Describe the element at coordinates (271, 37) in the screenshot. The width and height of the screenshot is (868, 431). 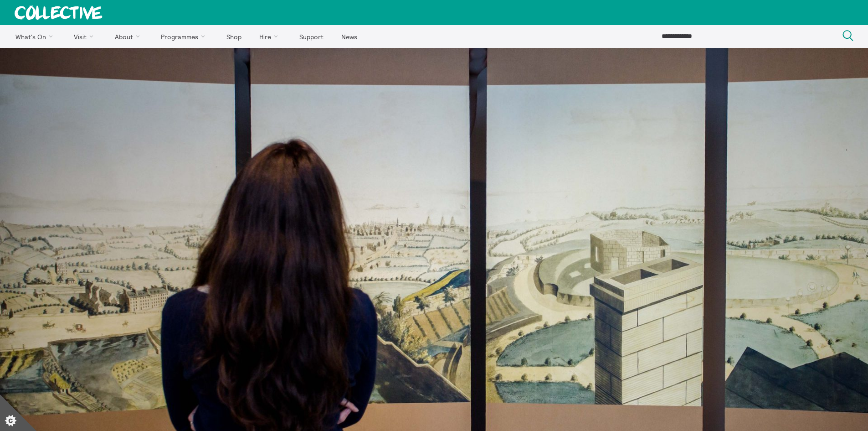
I see `a: Hire` at that location.